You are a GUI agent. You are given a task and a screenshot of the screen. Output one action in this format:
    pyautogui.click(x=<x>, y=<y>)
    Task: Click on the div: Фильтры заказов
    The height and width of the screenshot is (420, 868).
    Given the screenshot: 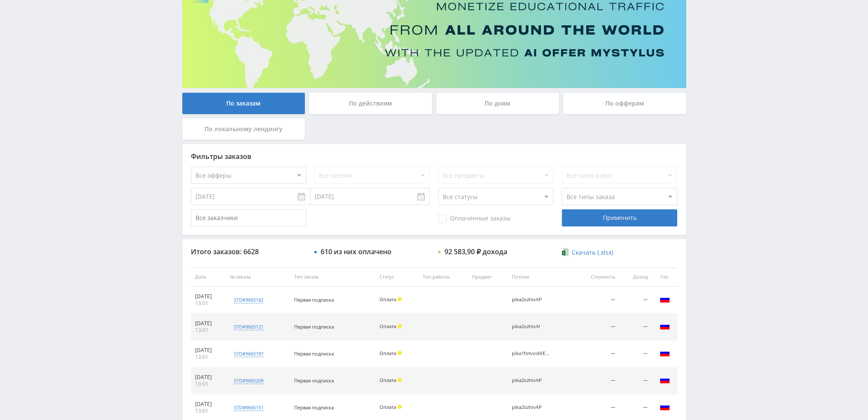 What is the action you would take?
    pyautogui.click(x=434, y=156)
    